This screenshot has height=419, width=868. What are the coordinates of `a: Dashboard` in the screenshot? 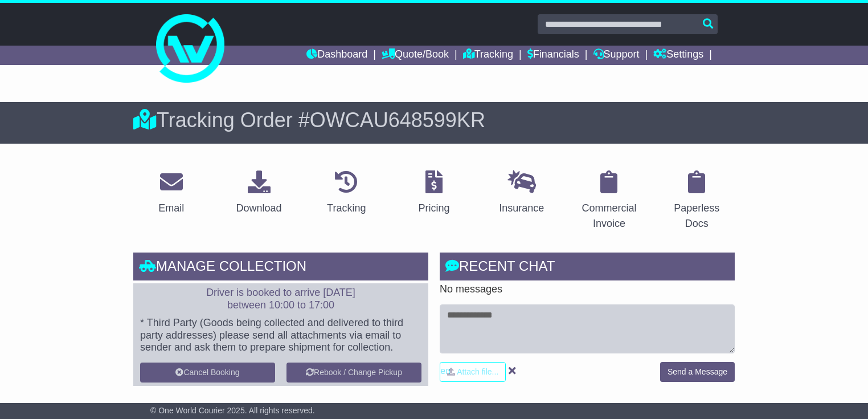 It's located at (337, 55).